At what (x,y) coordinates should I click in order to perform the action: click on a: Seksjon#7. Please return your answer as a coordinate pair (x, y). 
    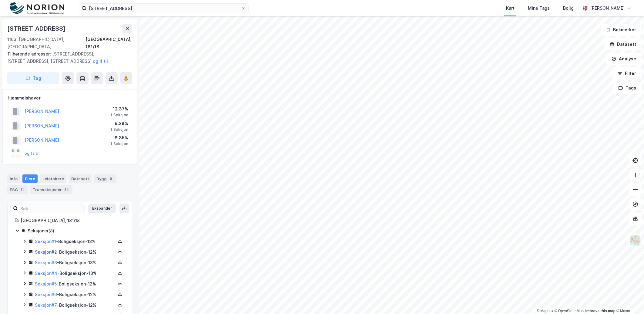
    Looking at the image, I should click on (46, 304).